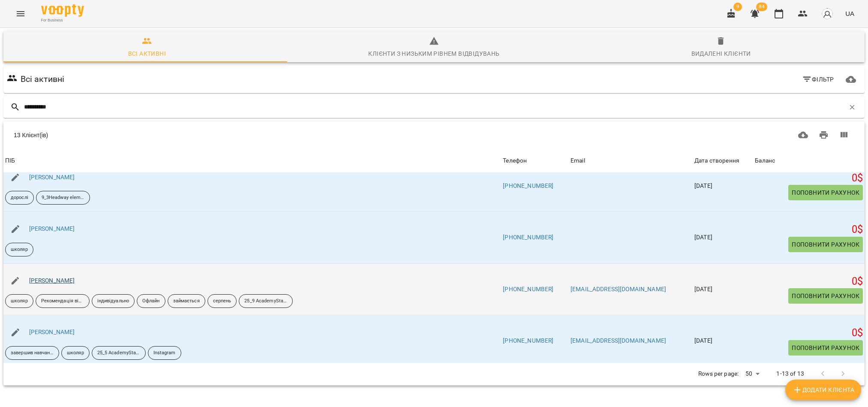  Describe the element at coordinates (186, 301) in the screenshot. I see `p: займається` at that location.